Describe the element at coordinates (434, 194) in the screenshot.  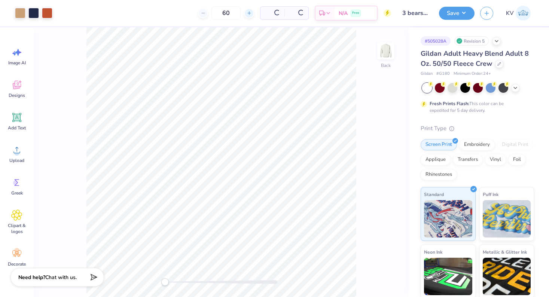
I see `span: Standard` at that location.